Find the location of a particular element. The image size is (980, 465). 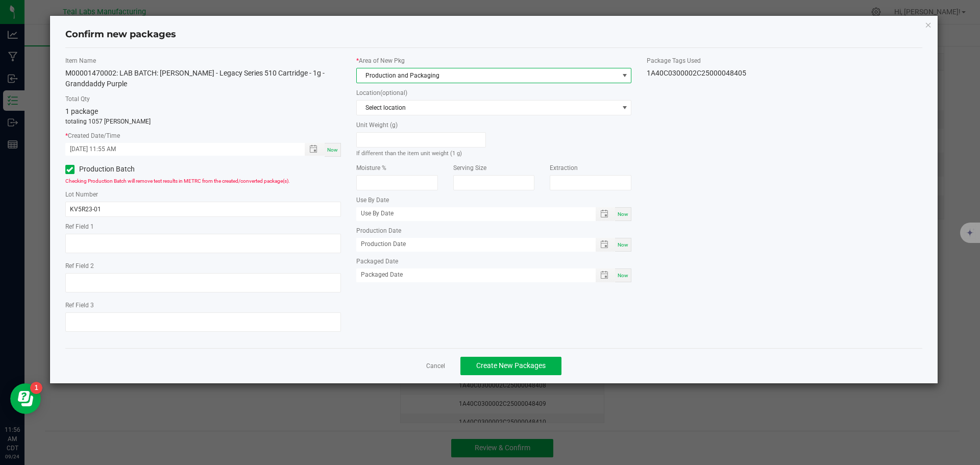

input: Use By Date is located at coordinates (470, 213).